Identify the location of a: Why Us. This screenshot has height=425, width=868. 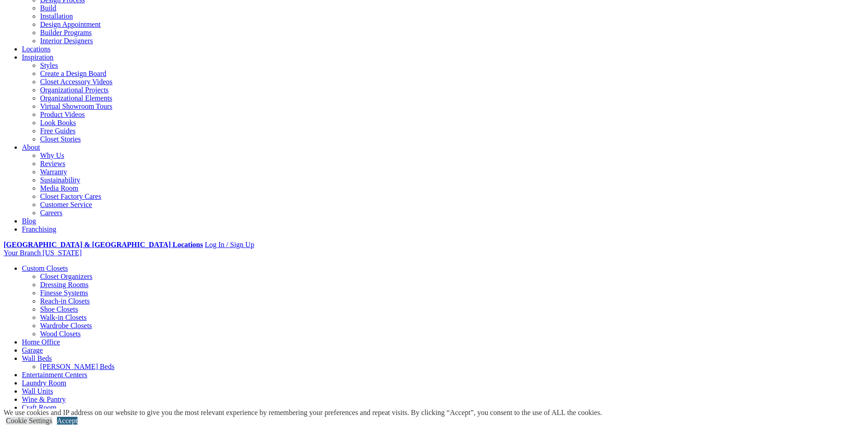
(52, 155).